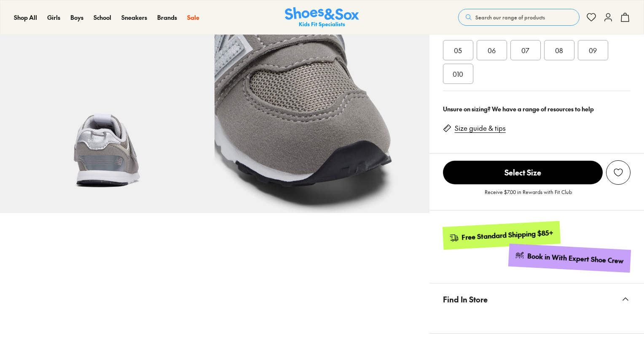  I want to click on span: Sale, so click(193, 18).